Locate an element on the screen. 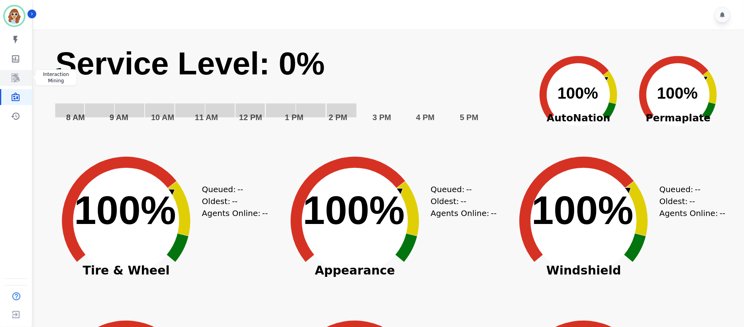  text: 12 PM is located at coordinates (251, 118).